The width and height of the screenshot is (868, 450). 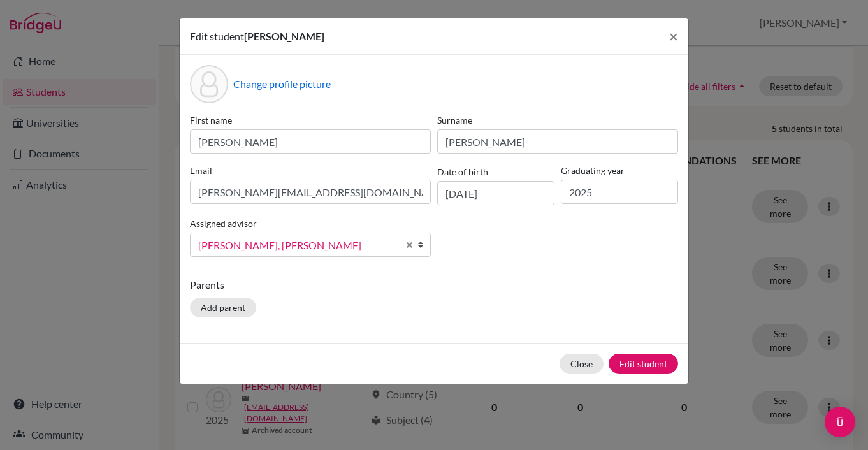 I want to click on label: Surname, so click(x=558, y=120).